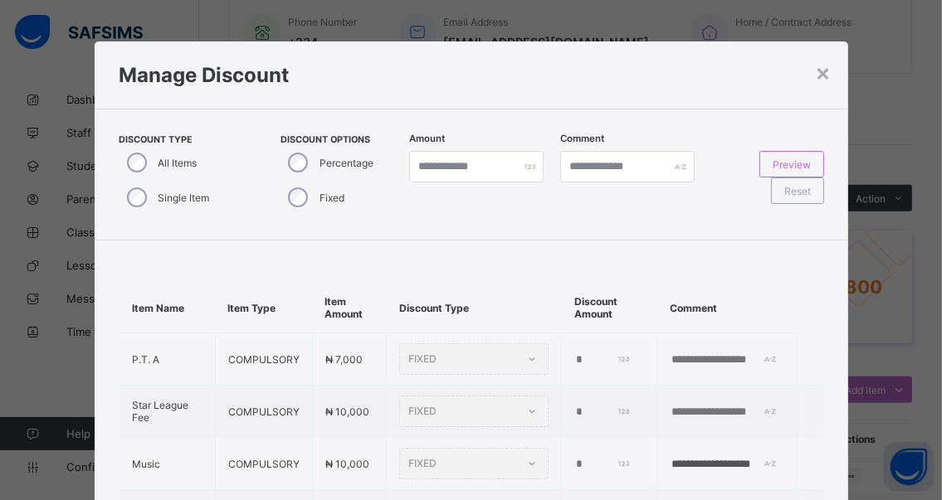 The image size is (942, 500). I want to click on label: Amount, so click(426, 139).